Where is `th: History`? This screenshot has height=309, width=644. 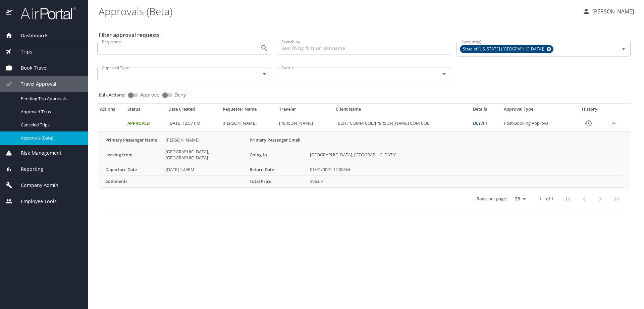 th: History is located at coordinates (590, 110).